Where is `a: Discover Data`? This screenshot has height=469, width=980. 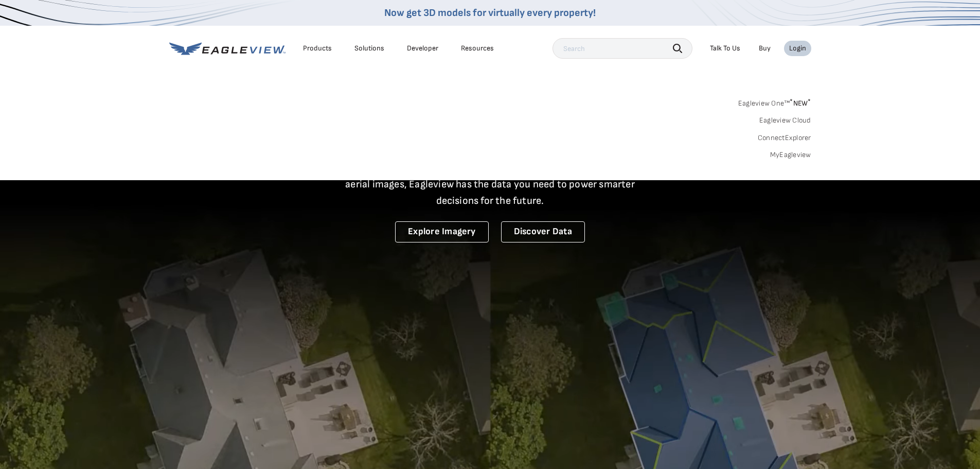 a: Discover Data is located at coordinates (543, 231).